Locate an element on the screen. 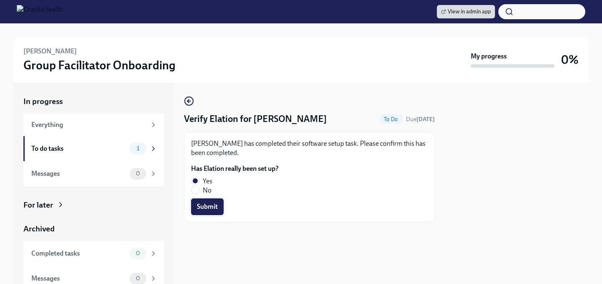 The height and width of the screenshot is (284, 602). div: To do tasks is located at coordinates (79, 149).